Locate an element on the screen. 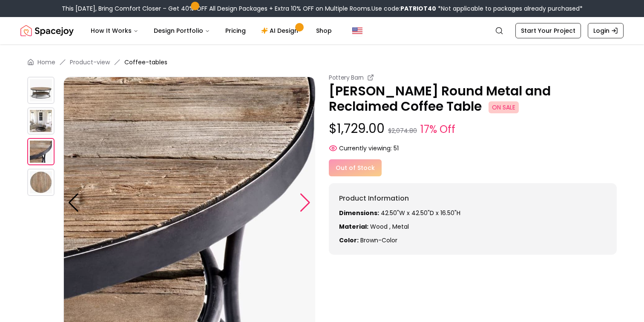 The image size is (644, 322). a: Login is located at coordinates (606, 31).